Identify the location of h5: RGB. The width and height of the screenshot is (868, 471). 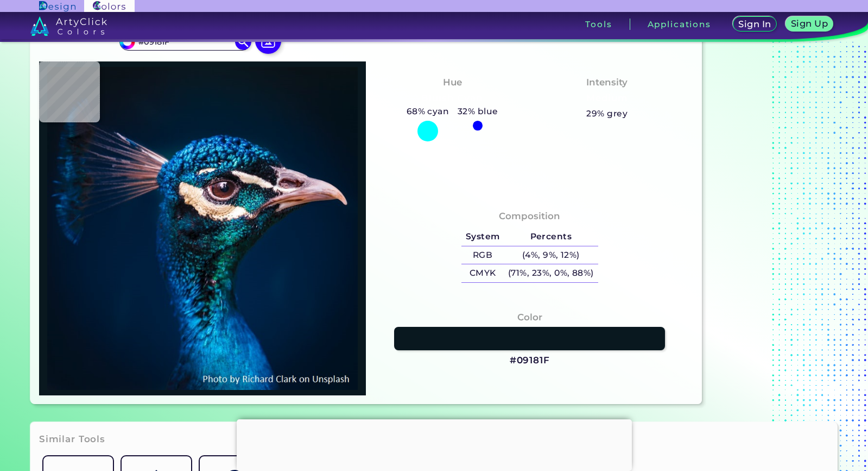
(483, 254).